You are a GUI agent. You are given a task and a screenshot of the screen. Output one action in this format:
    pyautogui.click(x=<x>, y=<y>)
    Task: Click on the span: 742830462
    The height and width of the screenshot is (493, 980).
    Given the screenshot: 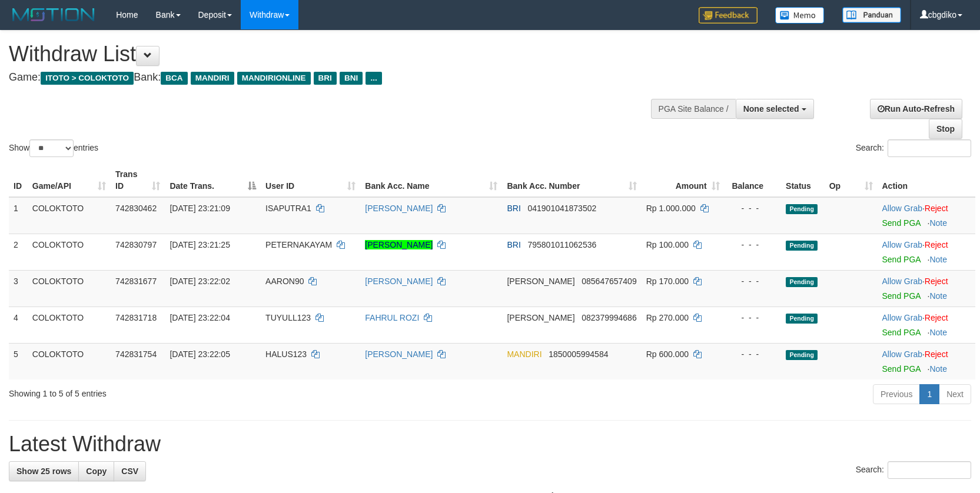 What is the action you would take?
    pyautogui.click(x=136, y=209)
    